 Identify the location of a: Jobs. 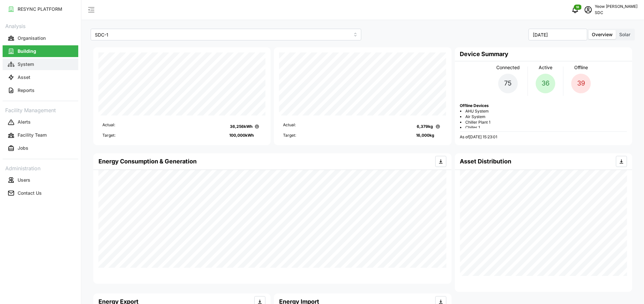
(40, 148).